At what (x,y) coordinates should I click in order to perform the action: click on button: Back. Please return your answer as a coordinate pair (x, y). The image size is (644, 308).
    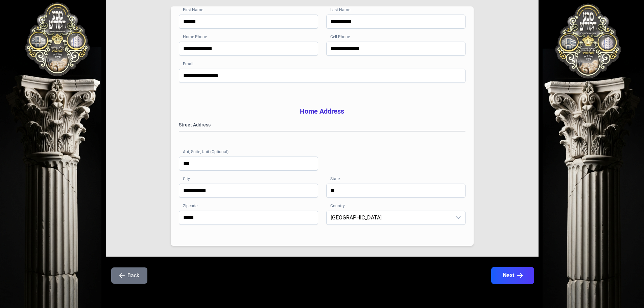
    Looking at the image, I should click on (129, 276).